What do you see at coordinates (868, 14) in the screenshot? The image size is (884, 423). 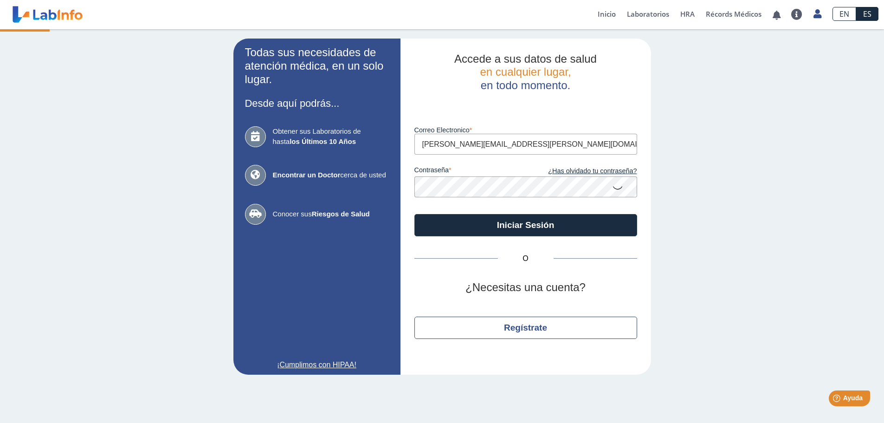 I see `a: ES` at bounding box center [868, 14].